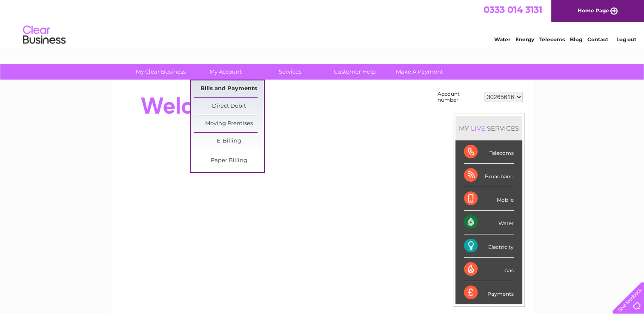  I want to click on a: Customer Help, so click(355, 72).